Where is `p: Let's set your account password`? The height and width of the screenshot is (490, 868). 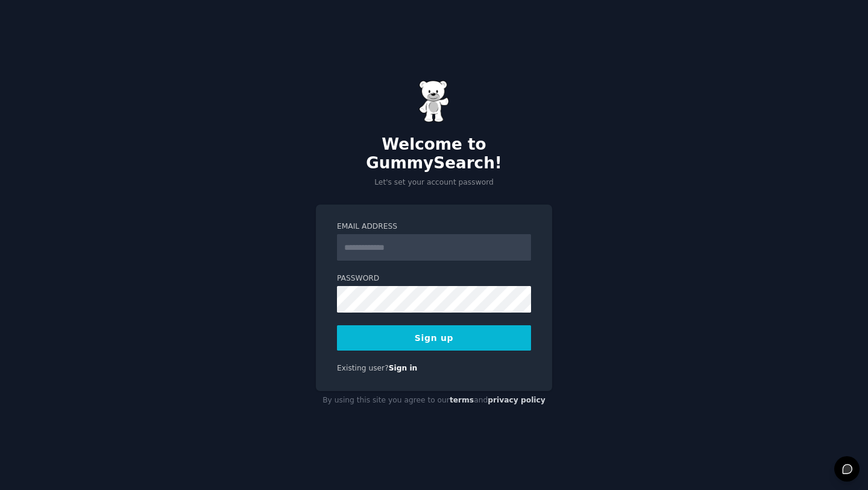 p: Let's set your account password is located at coordinates (434, 183).